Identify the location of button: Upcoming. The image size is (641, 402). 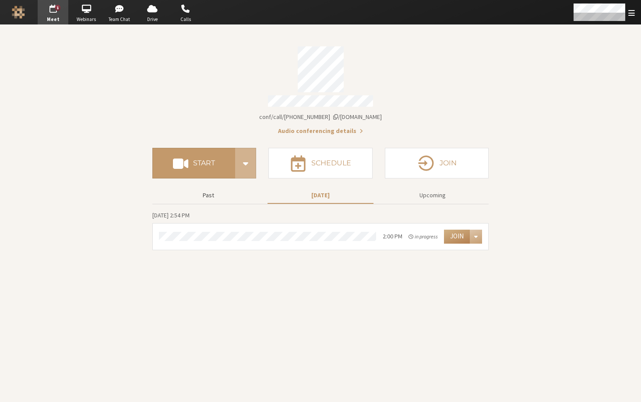
(432, 195).